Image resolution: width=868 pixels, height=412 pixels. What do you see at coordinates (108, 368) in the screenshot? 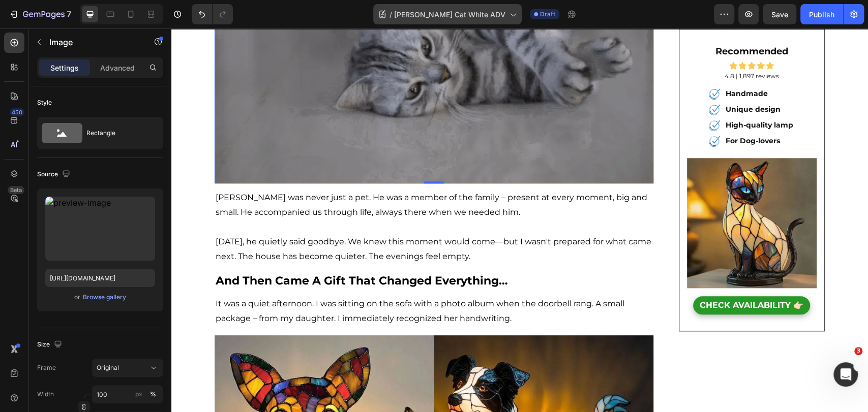
I see `span: Original` at bounding box center [108, 368].